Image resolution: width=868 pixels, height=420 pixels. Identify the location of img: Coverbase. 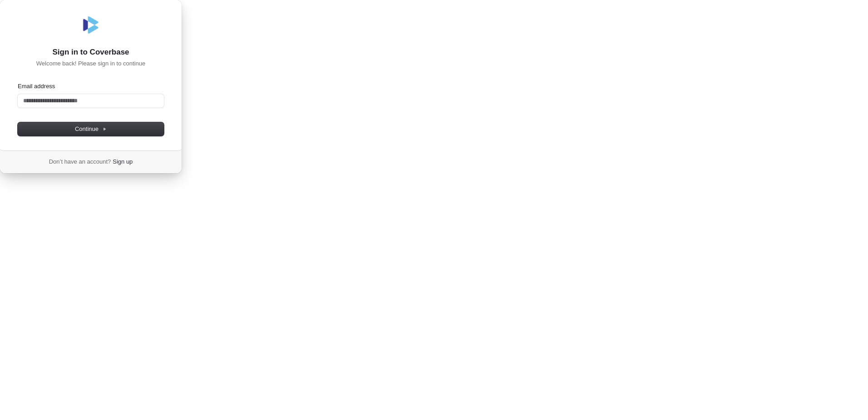
(91, 25).